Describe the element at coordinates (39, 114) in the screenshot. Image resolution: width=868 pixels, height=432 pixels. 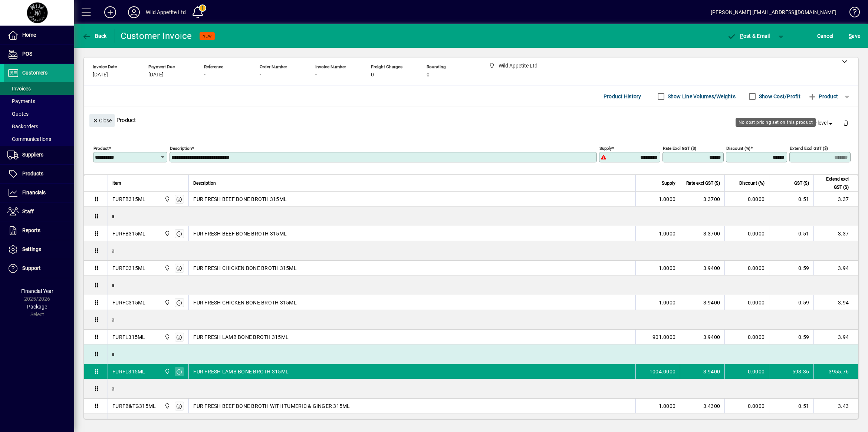
I see `a: Quotes` at that location.